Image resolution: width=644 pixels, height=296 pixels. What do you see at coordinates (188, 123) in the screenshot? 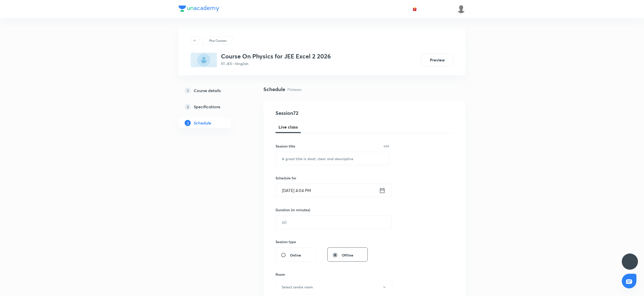
I see `p: 3` at bounding box center [188, 123].